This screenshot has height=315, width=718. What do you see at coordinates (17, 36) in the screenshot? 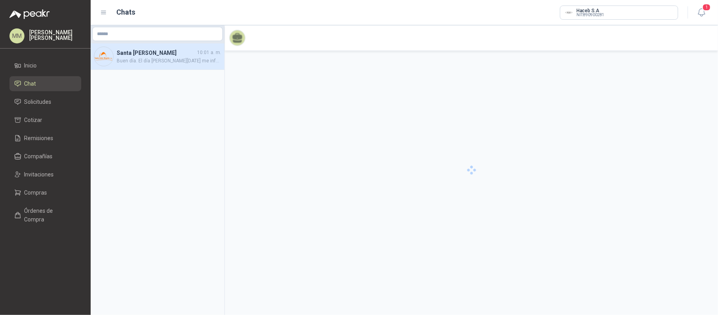
I see `div: MM` at bounding box center [17, 36].